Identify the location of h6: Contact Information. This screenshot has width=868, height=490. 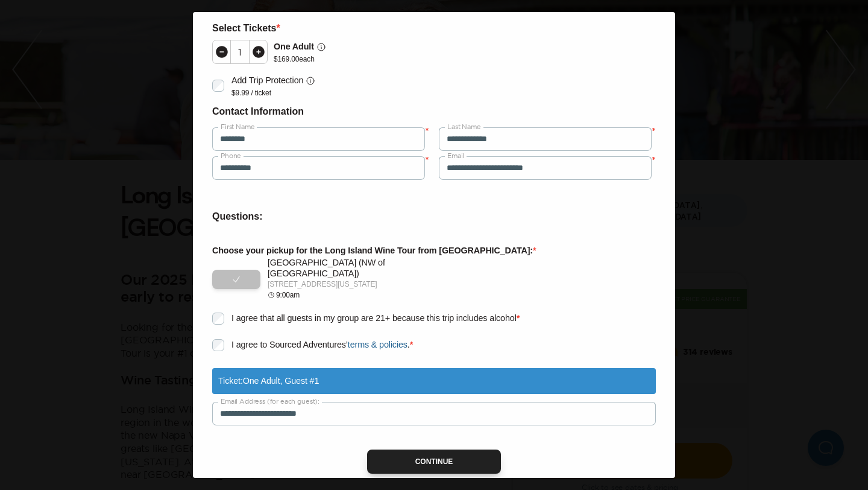
(434, 112).